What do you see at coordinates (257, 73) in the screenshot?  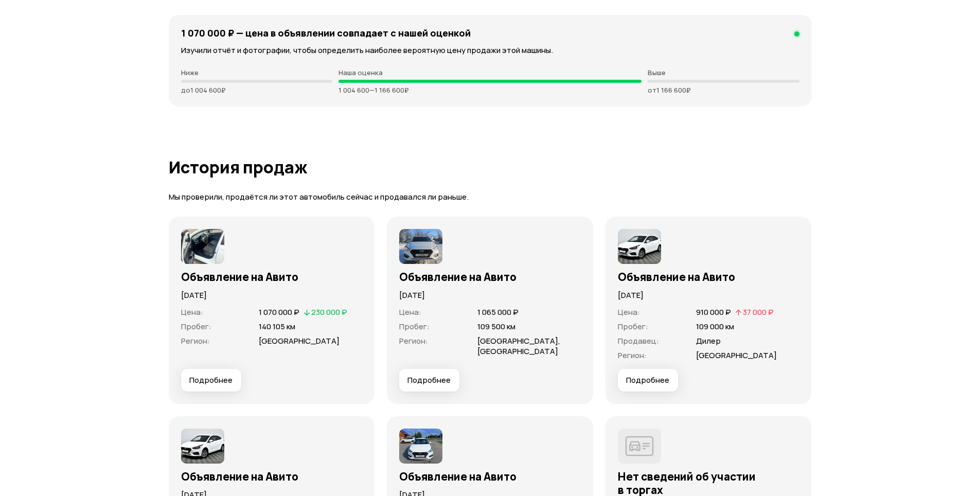 I see `p: Ниже` at bounding box center [257, 73].